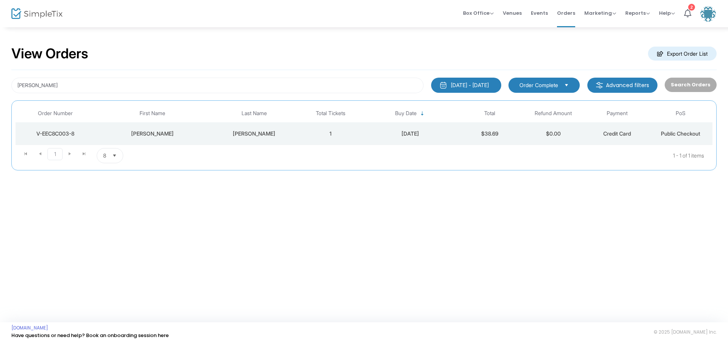 This screenshot has height=345, width=728. What do you see at coordinates (667, 13) in the screenshot?
I see `span: Help` at bounding box center [667, 13].